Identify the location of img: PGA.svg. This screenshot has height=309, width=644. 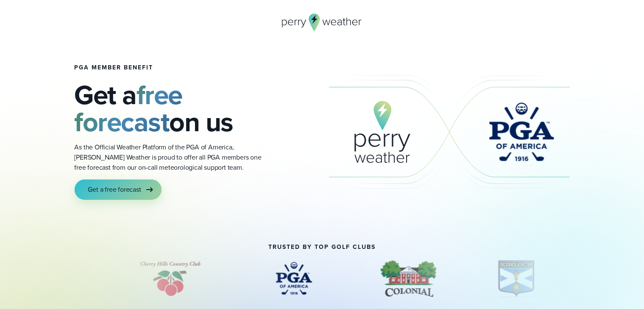
(294, 278).